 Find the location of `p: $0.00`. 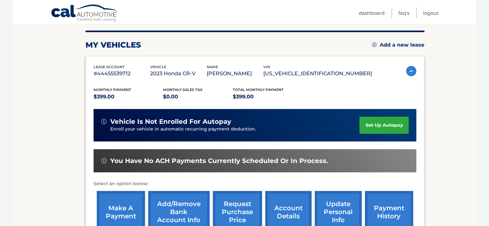

p: $0.00 is located at coordinates (198, 97).